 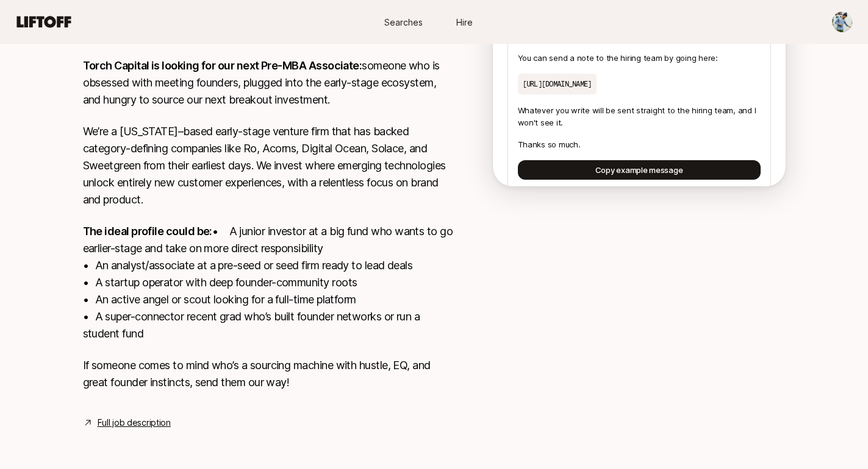 I want to click on a: Hire, so click(x=465, y=22).